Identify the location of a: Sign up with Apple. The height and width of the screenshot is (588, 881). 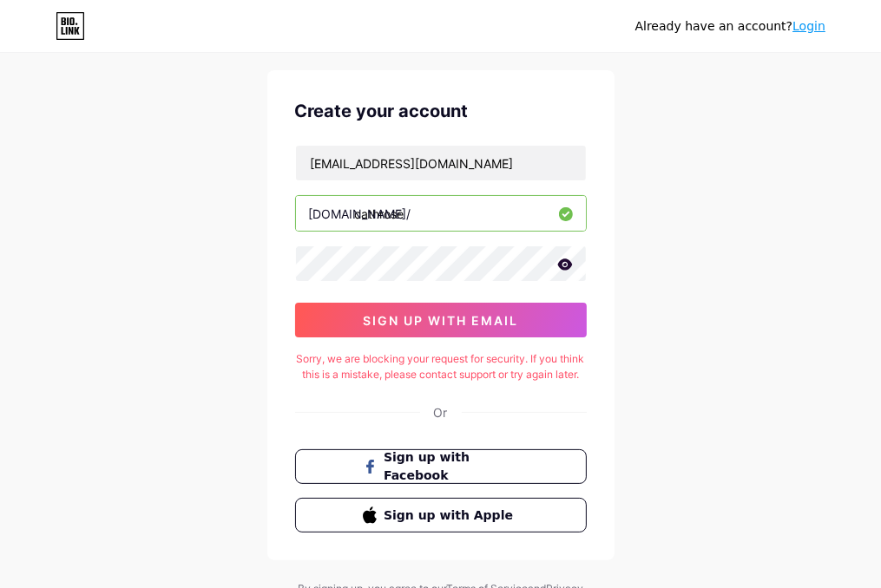
(441, 515).